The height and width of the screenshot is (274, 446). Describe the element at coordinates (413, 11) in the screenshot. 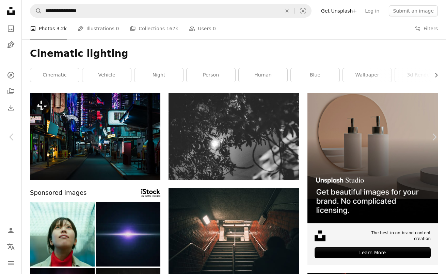

I see `button: Submit an image` at that location.